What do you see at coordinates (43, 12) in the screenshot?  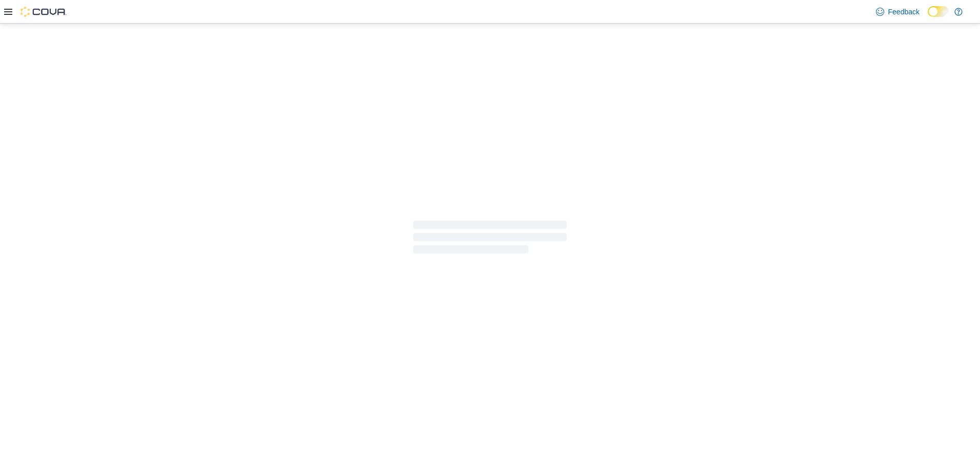 I see `img: Cova` at bounding box center [43, 12].